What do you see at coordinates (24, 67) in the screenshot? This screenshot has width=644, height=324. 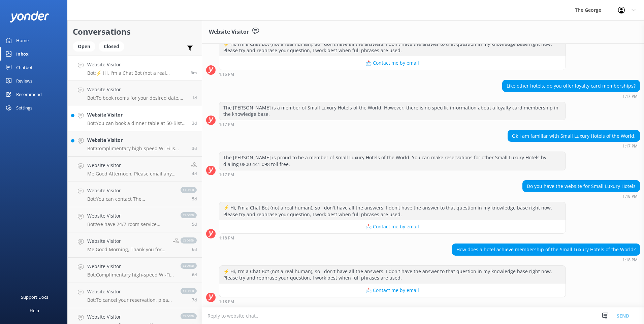 I see `div: Chatbot` at bounding box center [24, 67].